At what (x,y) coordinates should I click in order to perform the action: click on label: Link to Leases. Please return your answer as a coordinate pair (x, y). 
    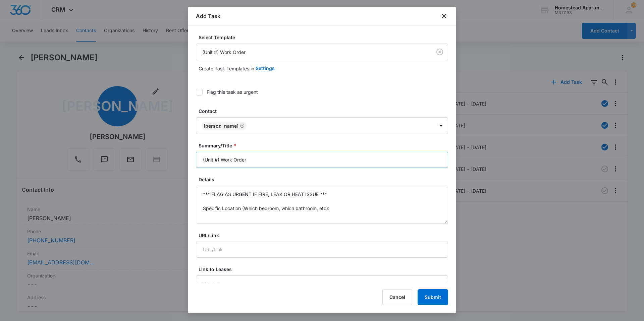
    Looking at the image, I should click on (325, 269).